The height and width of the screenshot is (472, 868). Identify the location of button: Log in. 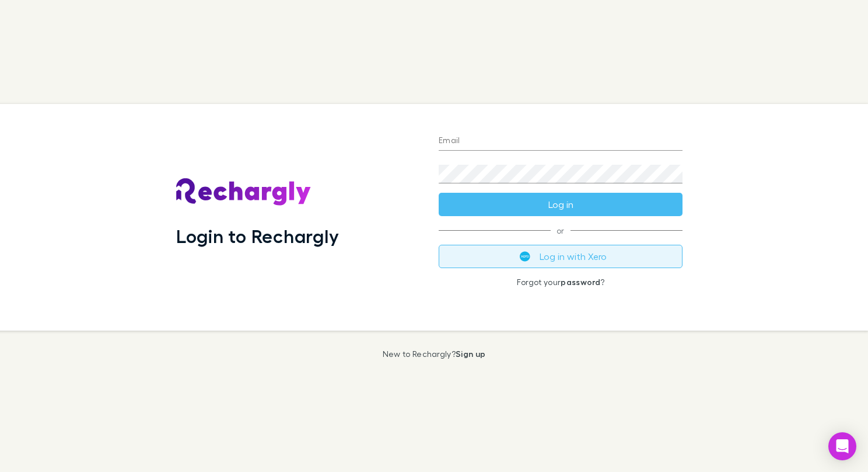
(561, 204).